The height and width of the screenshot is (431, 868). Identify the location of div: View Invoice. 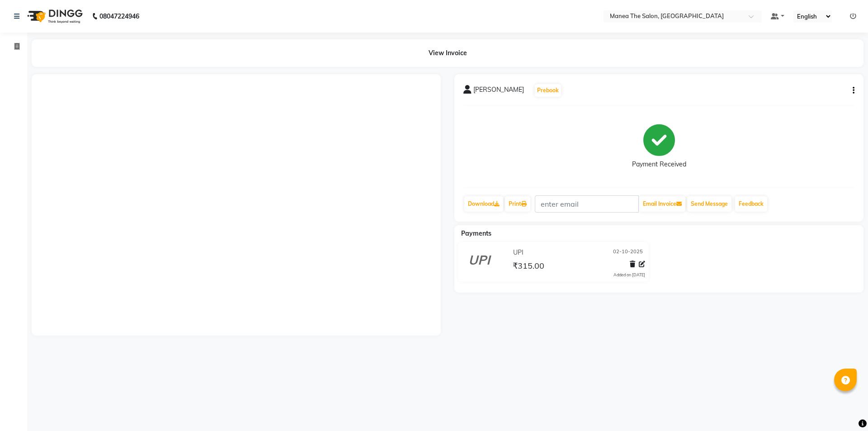
(447, 53).